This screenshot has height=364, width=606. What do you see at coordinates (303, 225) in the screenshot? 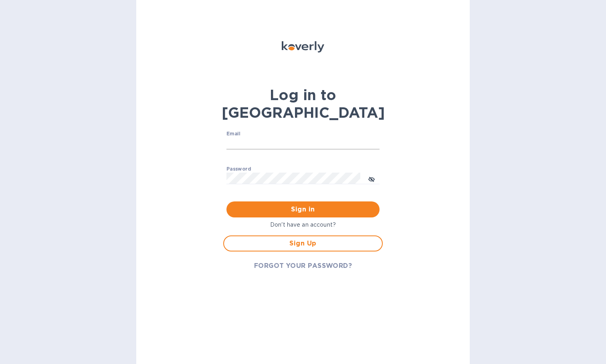
I see `p: Don't have an account?` at bounding box center [303, 225].